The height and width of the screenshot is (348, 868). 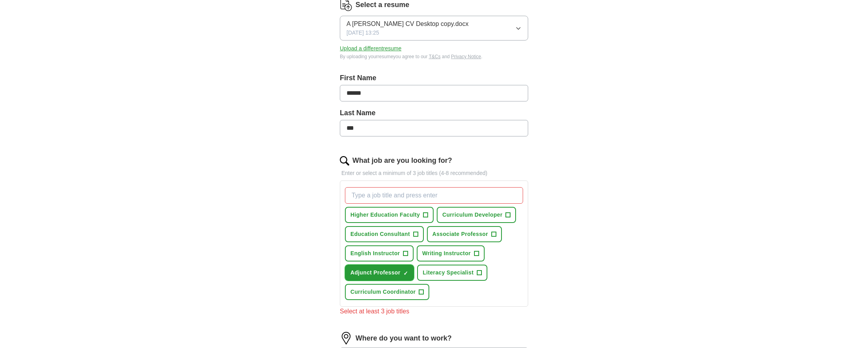 What do you see at coordinates (434, 113) in the screenshot?
I see `label: Last Name` at bounding box center [434, 113].